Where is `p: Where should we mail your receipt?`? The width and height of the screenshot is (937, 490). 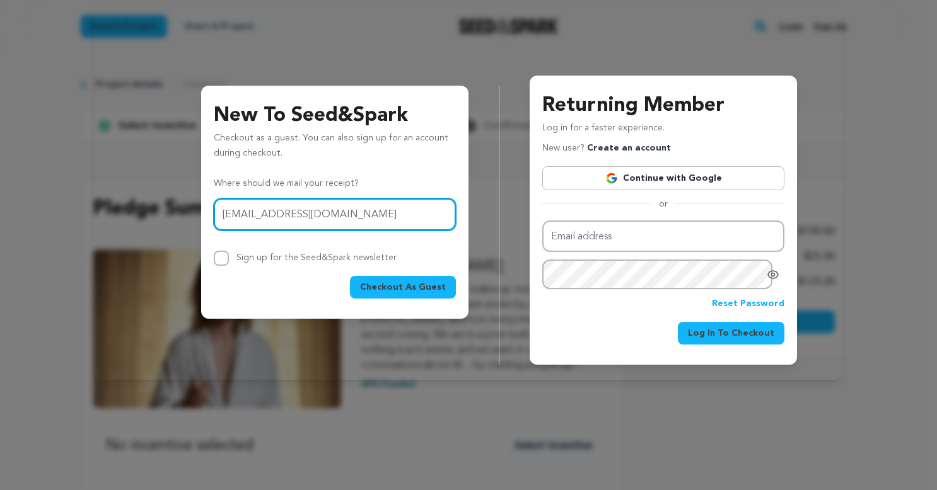 p: Where should we mail your receipt? is located at coordinates (335, 184).